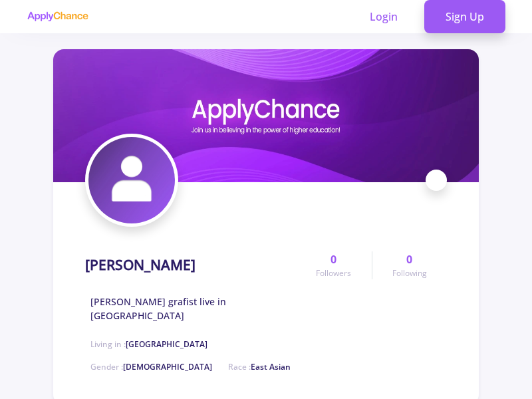 Image resolution: width=532 pixels, height=399 pixels. I want to click on img: applychance logo text only, so click(57, 16).